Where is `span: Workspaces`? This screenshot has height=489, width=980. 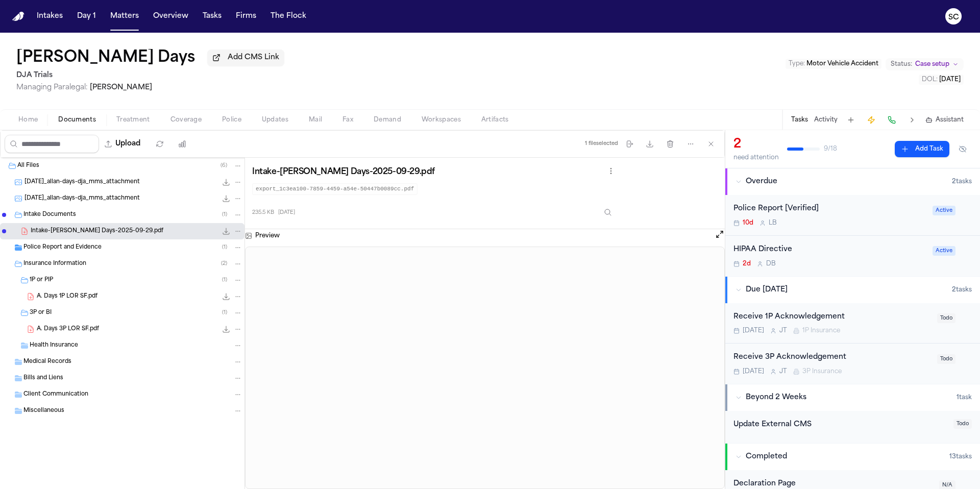 span: Workspaces is located at coordinates (441, 120).